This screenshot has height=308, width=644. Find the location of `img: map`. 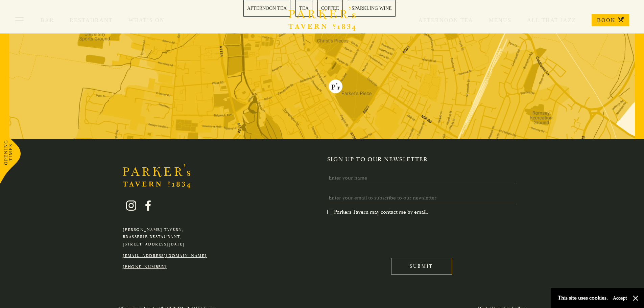

img: map is located at coordinates (322, 86).